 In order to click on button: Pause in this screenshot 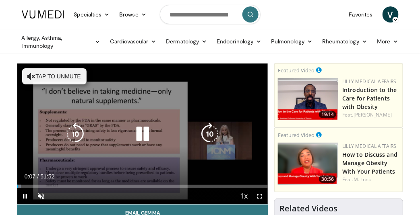, I will do `click(25, 196)`.